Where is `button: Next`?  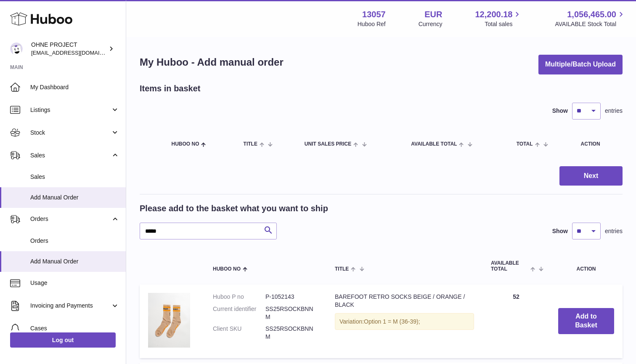
button: Next is located at coordinates (591, 176).